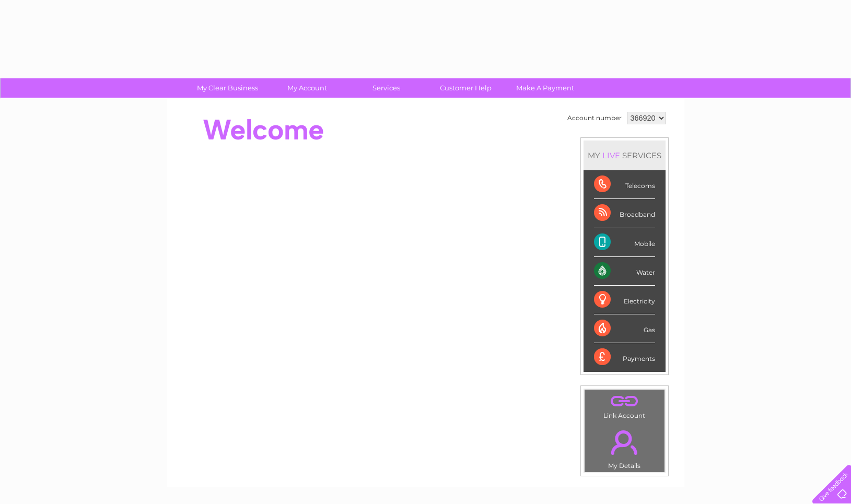 Image resolution: width=851 pixels, height=504 pixels. Describe the element at coordinates (625, 271) in the screenshot. I see `div: Water` at that location.